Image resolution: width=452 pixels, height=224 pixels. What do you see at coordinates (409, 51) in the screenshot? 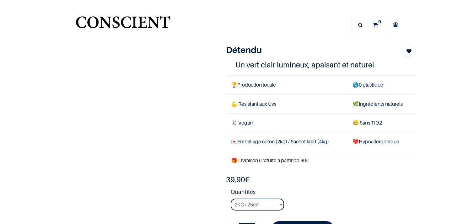
I see `span: Add to wishlist` at bounding box center [409, 51].